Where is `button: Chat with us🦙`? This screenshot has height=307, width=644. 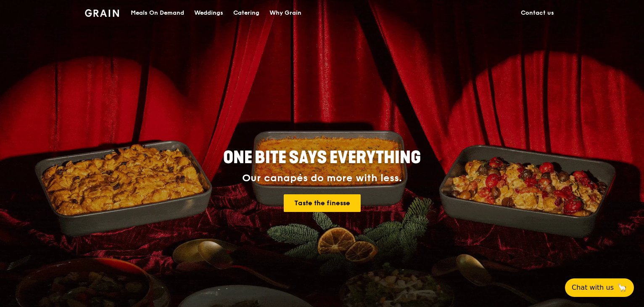
button: Chat with us🦙 is located at coordinates (600, 288).